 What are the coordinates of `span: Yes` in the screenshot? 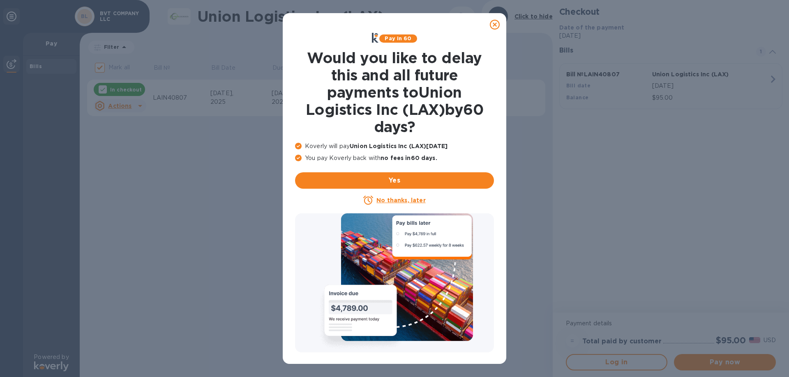 It's located at (394, 181).